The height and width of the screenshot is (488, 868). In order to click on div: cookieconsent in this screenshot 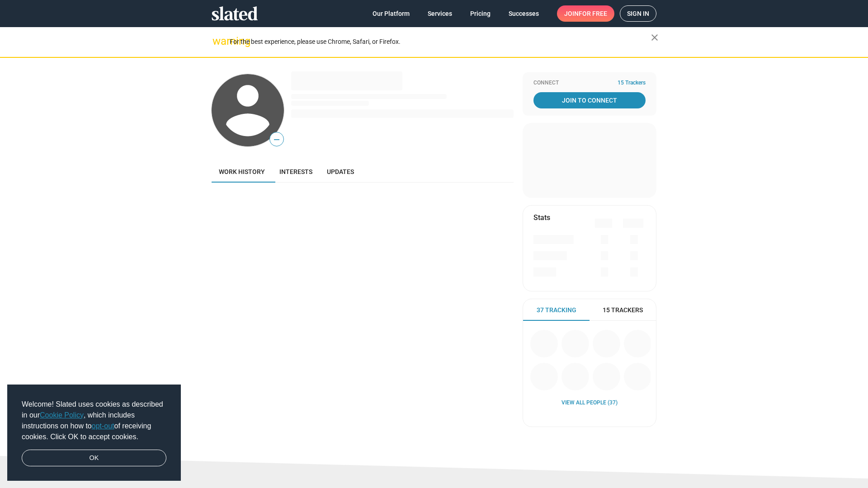, I will do `click(94, 433)`.